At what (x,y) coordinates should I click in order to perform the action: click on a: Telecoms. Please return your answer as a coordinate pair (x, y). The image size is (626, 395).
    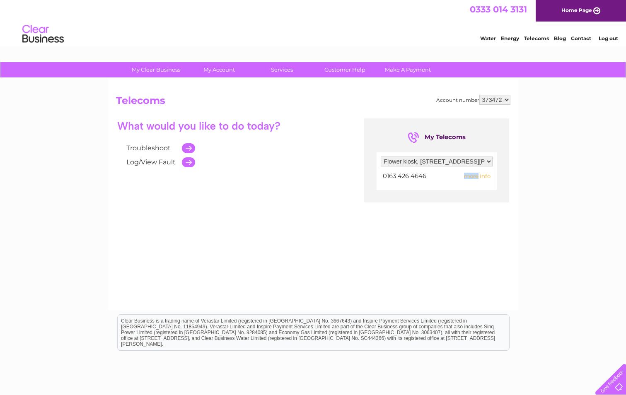
    Looking at the image, I should click on (536, 38).